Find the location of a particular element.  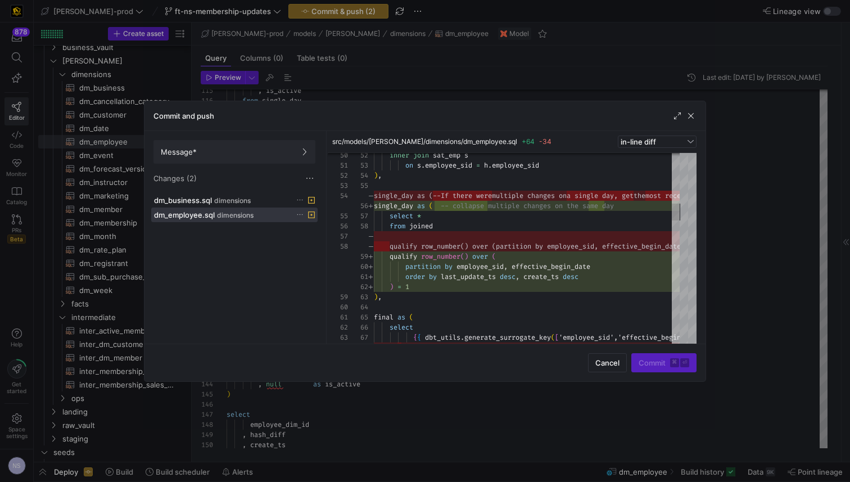

span: effective_begin_date is located at coordinates (551, 266).